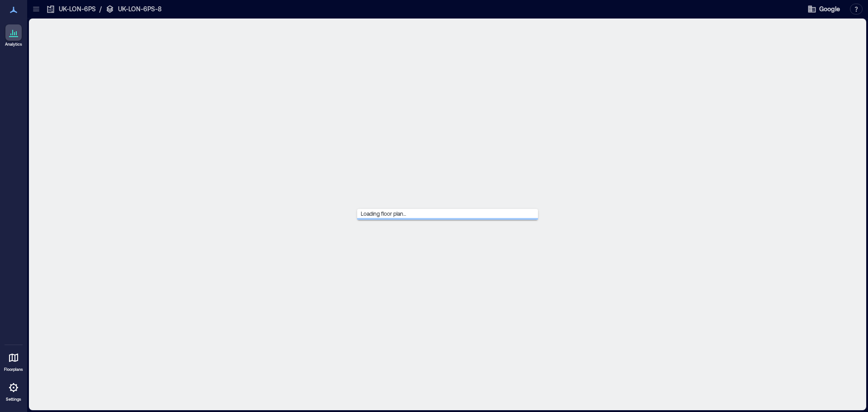 The height and width of the screenshot is (412, 868). What do you see at coordinates (829, 9) in the screenshot?
I see `span: Google` at bounding box center [829, 9].